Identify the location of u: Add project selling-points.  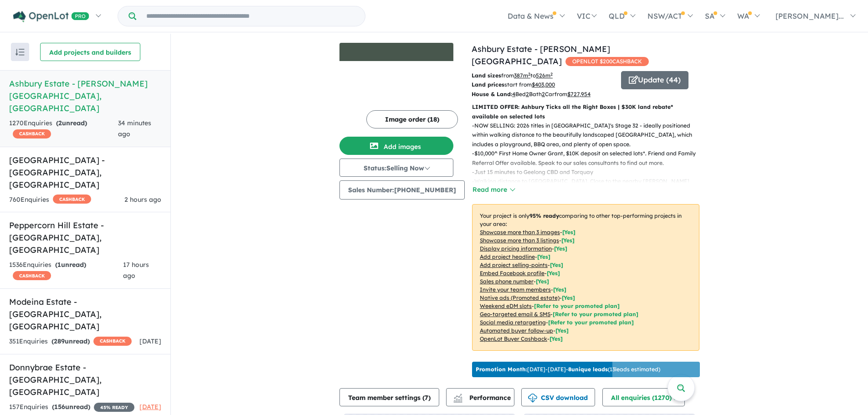
(514, 264).